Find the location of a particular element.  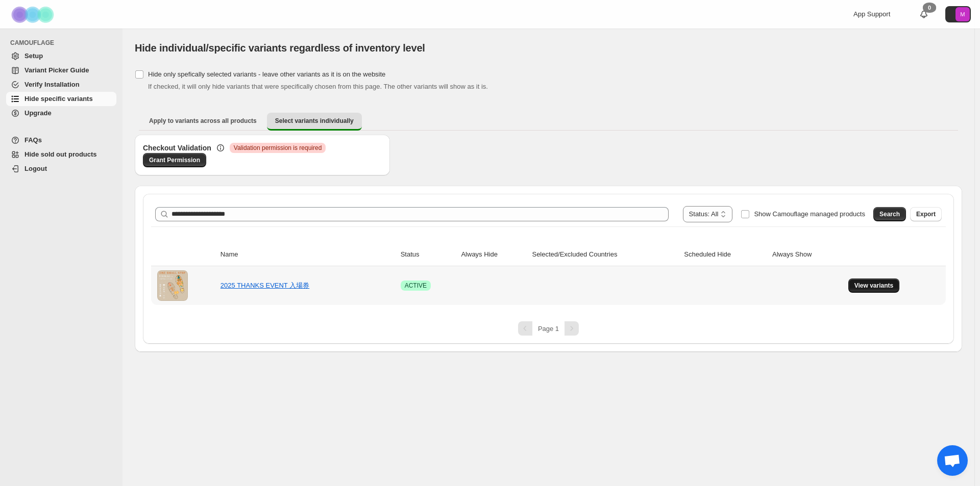

span: Validation permission is required is located at coordinates (277, 148).